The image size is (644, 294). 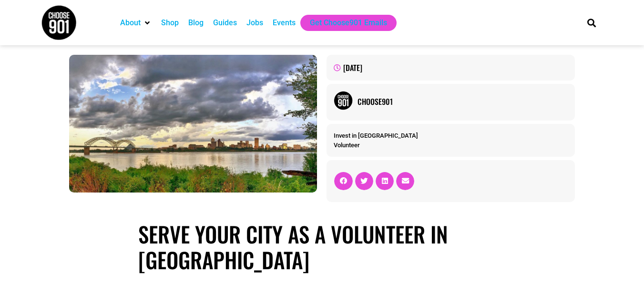 What do you see at coordinates (343, 23) in the screenshot?
I see `nav: Main nav` at bounding box center [343, 23].